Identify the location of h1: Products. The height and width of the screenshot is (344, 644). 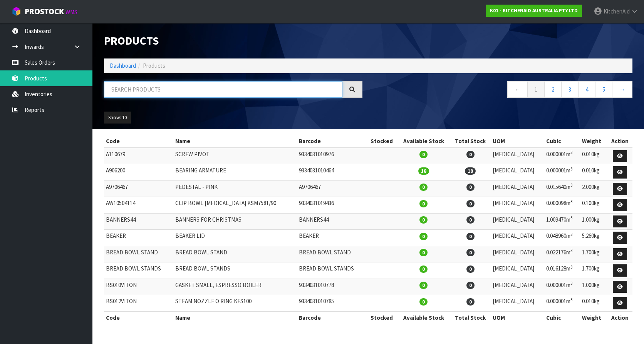
(233, 41).